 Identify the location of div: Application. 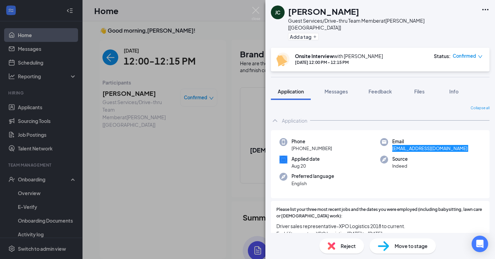
(295, 121).